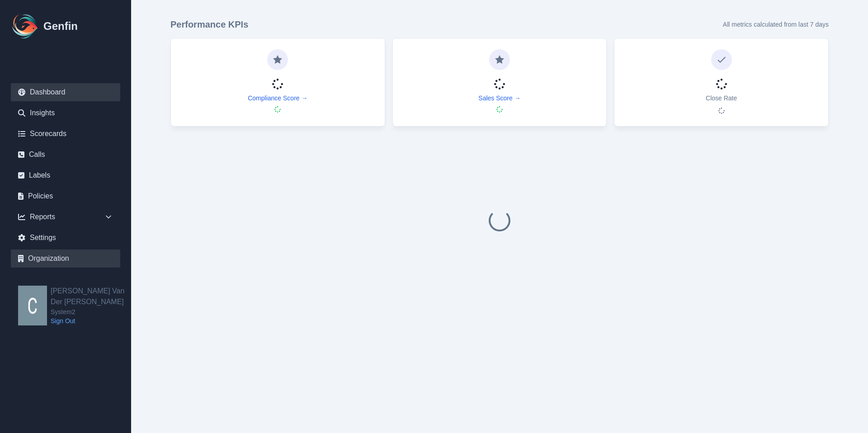 Image resolution: width=868 pixels, height=433 pixels. What do you see at coordinates (721, 98) in the screenshot?
I see `p: Close Rate` at bounding box center [721, 98].